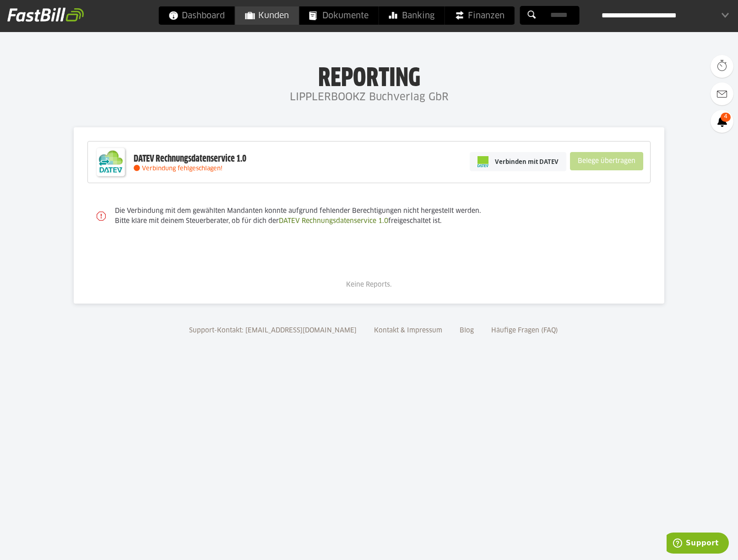  What do you see at coordinates (518, 162) in the screenshot?
I see `a: Verbinden mit DATEV` at bounding box center [518, 162].